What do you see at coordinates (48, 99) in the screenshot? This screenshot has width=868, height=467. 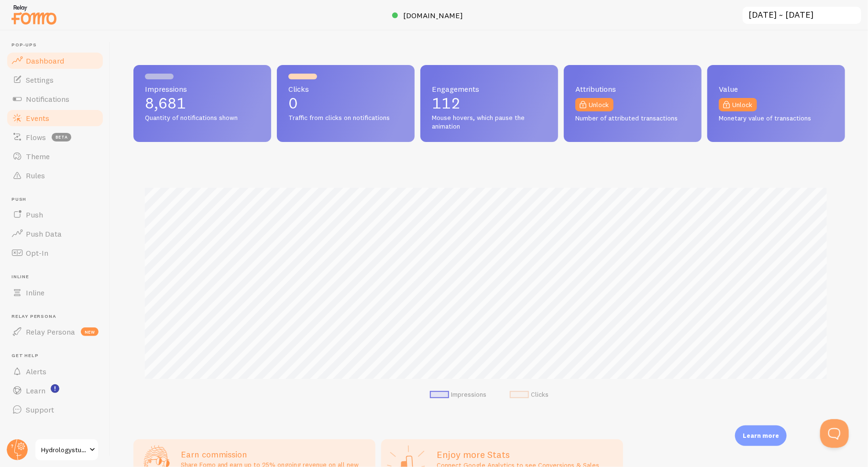 I see `span: Notifications` at bounding box center [48, 99].